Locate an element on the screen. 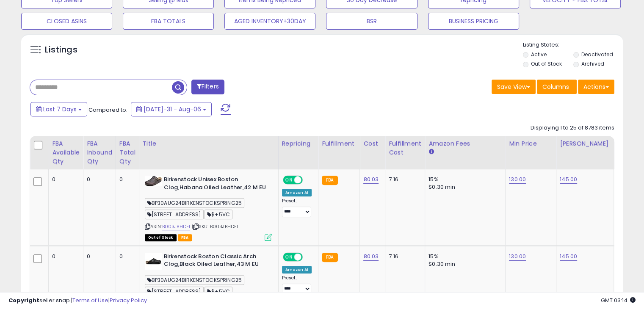 The height and width of the screenshot is (309, 644). button: AGED INVENTORY+30DAY is located at coordinates (270, 21).